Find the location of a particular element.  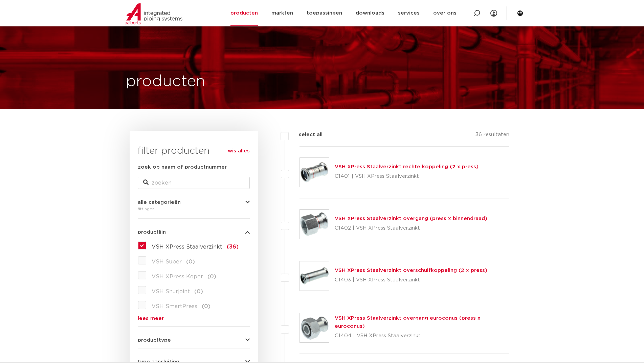

a: VSH XPress Staalverzinkt rechte koppeling (2 x press) is located at coordinates (407, 167).